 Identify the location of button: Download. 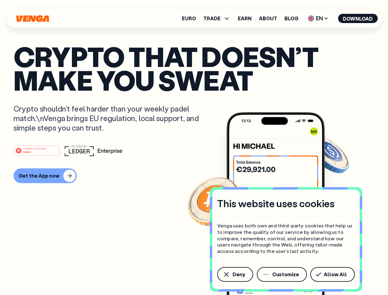
(358, 18).